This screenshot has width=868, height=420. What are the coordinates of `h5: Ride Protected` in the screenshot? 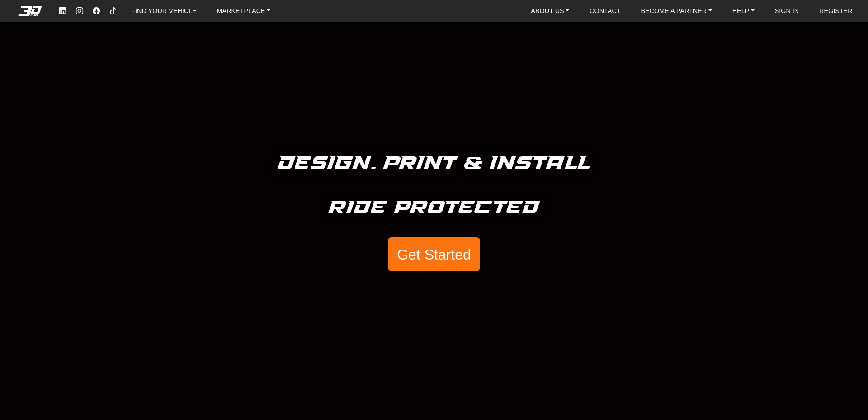 It's located at (434, 208).